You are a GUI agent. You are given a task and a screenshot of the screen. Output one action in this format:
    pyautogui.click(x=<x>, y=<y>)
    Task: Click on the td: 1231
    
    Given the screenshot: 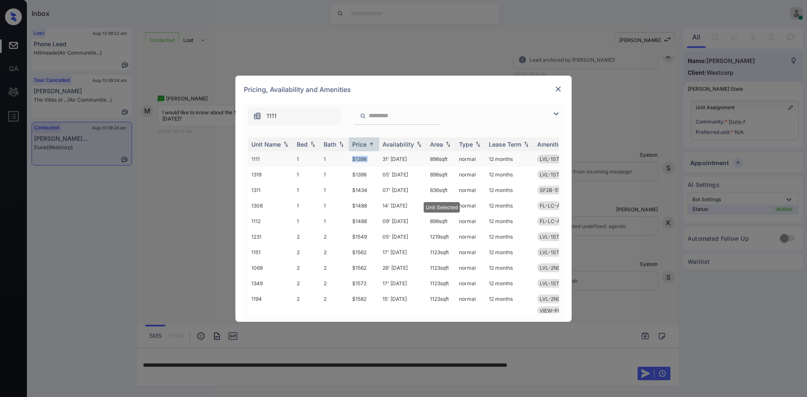 What is the action you would take?
    pyautogui.click(x=271, y=237)
    